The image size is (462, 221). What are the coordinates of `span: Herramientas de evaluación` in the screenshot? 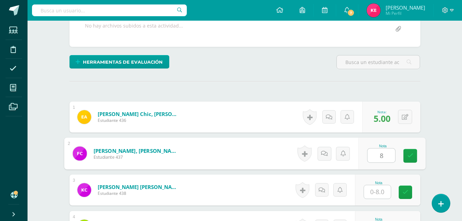 It's located at (123, 62).